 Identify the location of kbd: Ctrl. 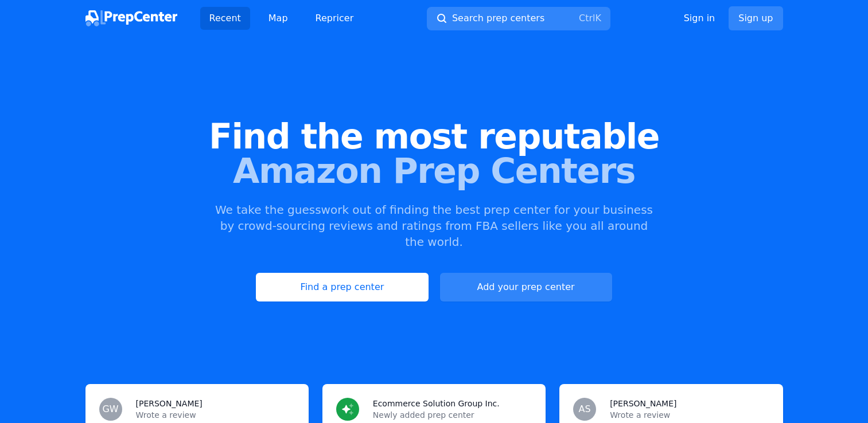
(587, 17).